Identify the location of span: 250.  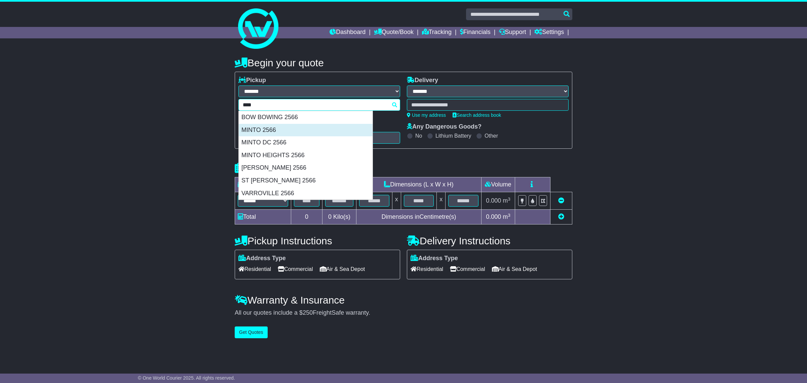
(308, 313).